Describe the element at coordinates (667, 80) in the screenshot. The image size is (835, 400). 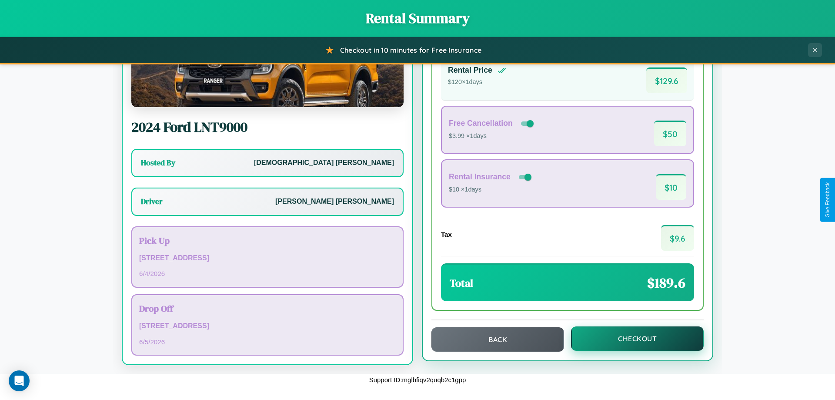
I see `span: $ 129.6` at that location.